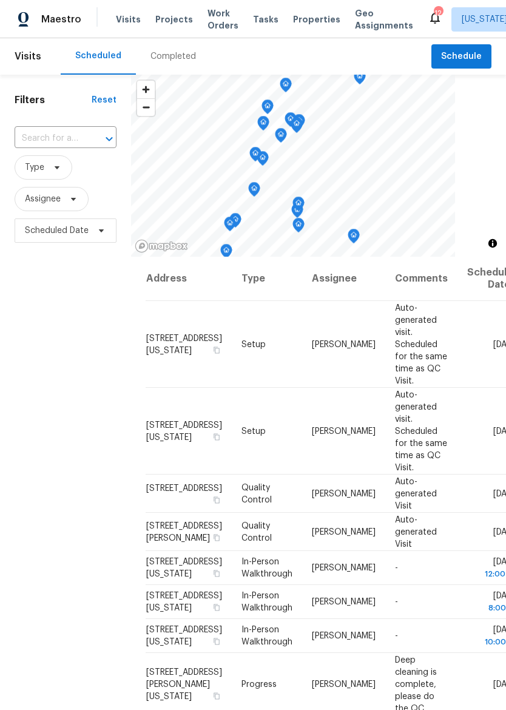  I want to click on span: Geo Assignments, so click(384, 19).